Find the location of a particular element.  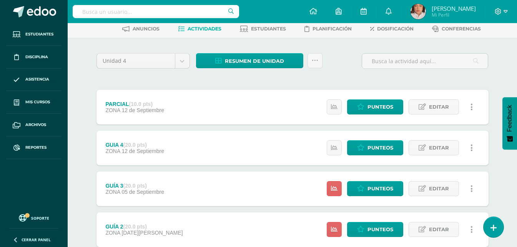

a: Asistencia is located at coordinates (34, 80).